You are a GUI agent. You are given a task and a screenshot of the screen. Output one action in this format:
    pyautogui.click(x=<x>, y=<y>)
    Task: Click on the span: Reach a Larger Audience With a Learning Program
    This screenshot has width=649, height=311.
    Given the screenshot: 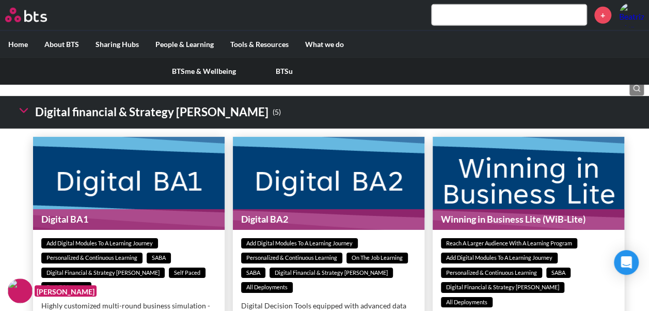 What is the action you would take?
    pyautogui.click(x=509, y=243)
    